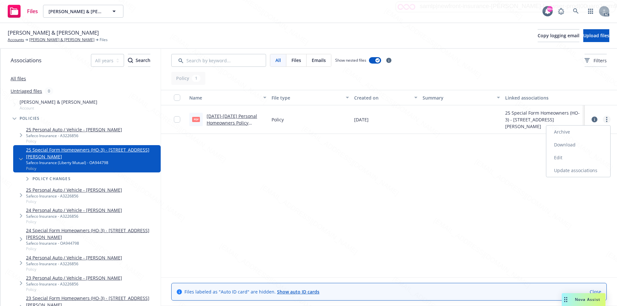  I want to click on a: Update associations, so click(578, 171).